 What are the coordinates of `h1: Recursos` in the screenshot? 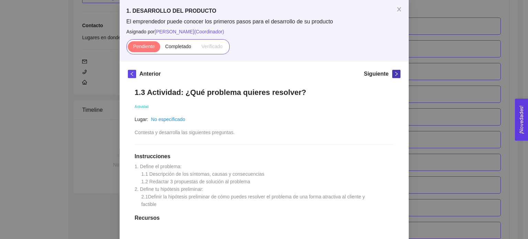 It's located at (264, 218).